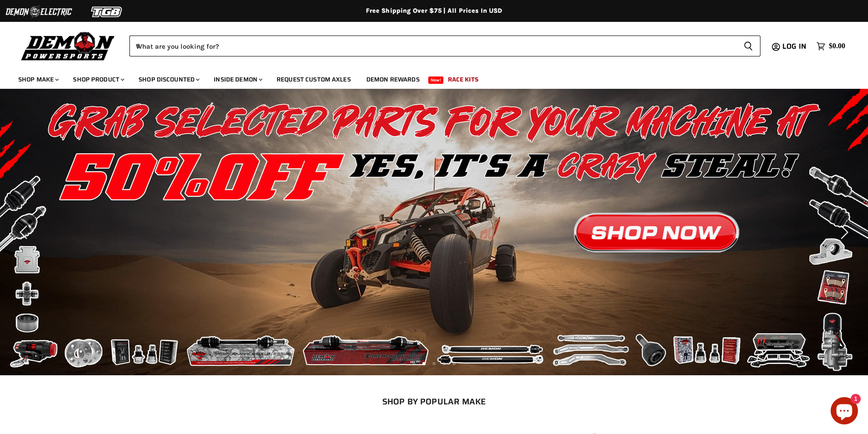 This screenshot has height=434, width=868. I want to click on button: Search, so click(748, 46).